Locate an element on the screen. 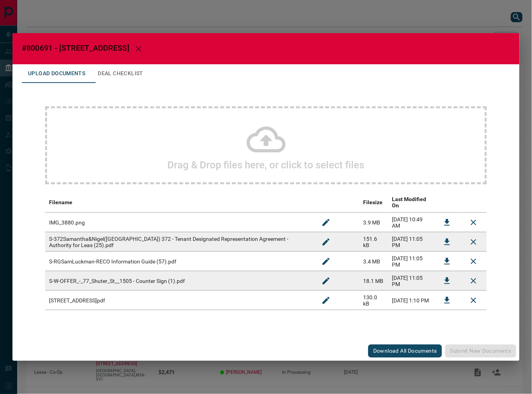 The height and width of the screenshot is (394, 532). th: Filesize is located at coordinates (374, 202).